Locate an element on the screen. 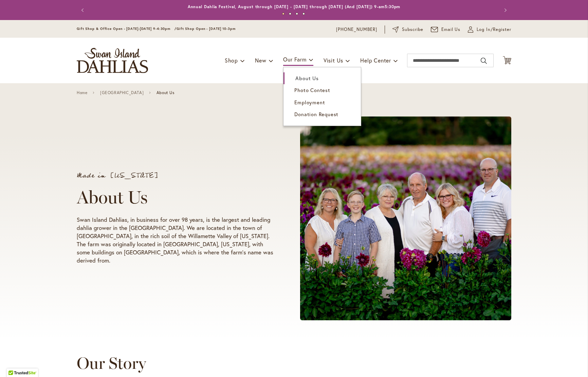  h2: Our Story is located at coordinates (294, 363).